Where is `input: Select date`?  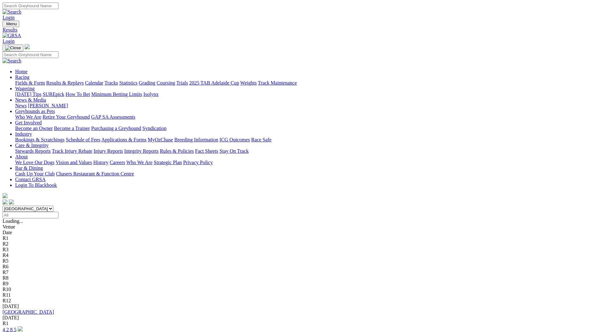 input: Select date is located at coordinates (30, 215).